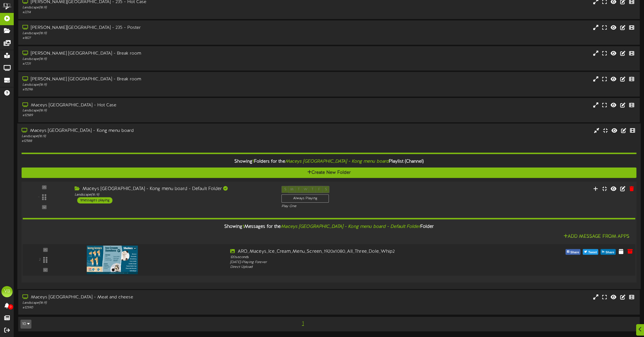 The image size is (644, 337). I want to click on div: # 15296, so click(148, 89).